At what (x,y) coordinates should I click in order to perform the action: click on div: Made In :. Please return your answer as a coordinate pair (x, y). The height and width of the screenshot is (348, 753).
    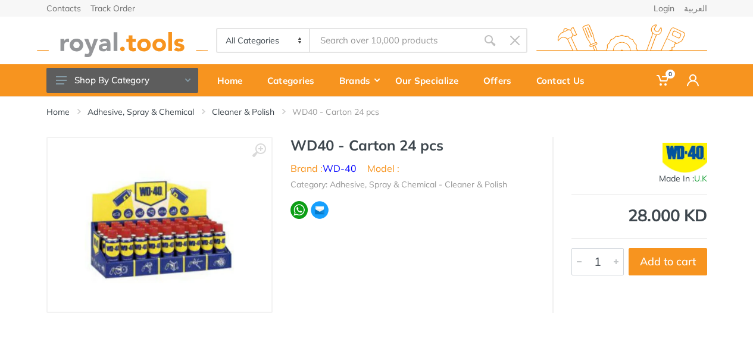
    Looking at the image, I should click on (639, 179).